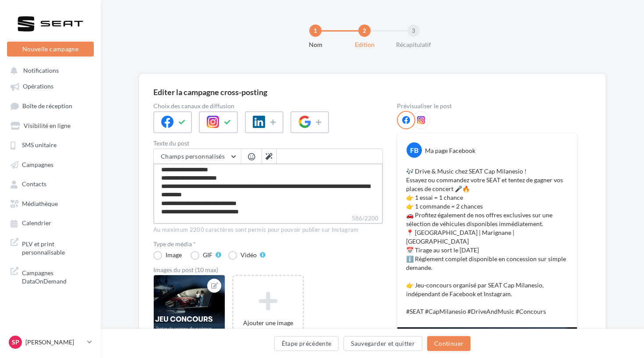 This screenshot has width=644, height=358. Describe the element at coordinates (248, 255) in the screenshot. I see `div: Vidéo` at that location.